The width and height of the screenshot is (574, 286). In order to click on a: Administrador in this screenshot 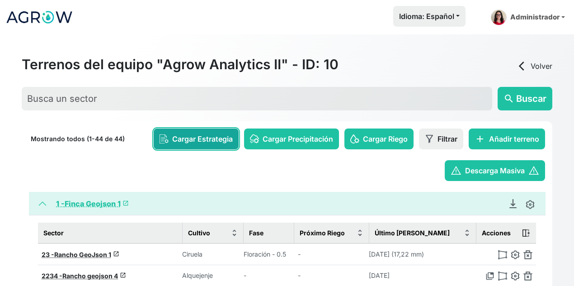, I will do `click(528, 17)`.